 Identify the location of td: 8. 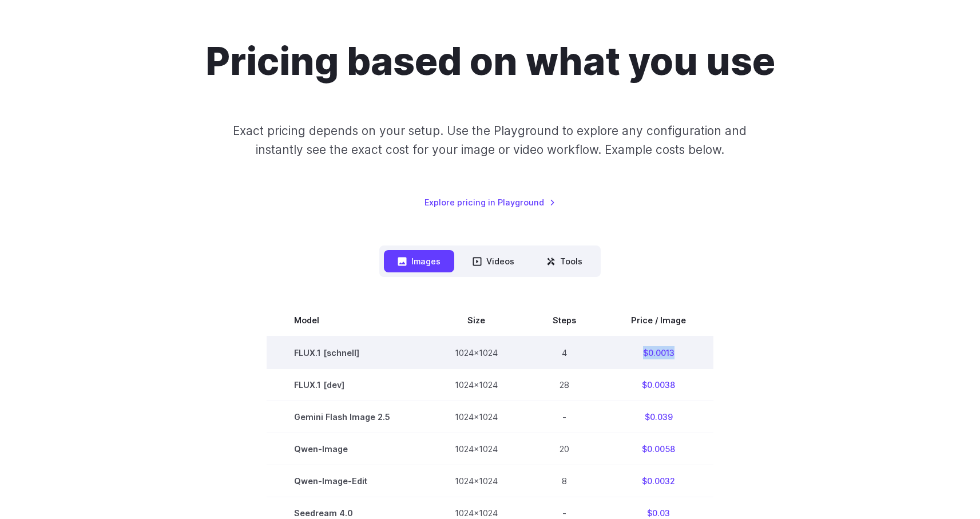
(564, 481).